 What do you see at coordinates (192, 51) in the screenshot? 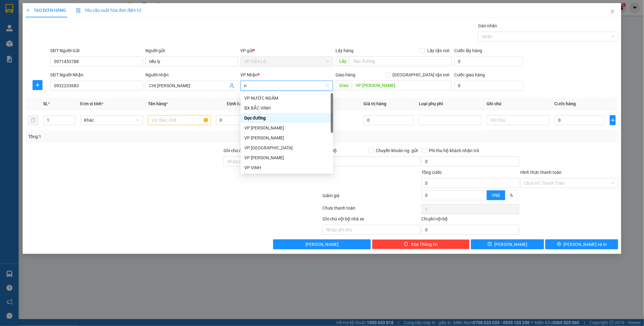
I see `div: Người gửi` at bounding box center [192, 51].